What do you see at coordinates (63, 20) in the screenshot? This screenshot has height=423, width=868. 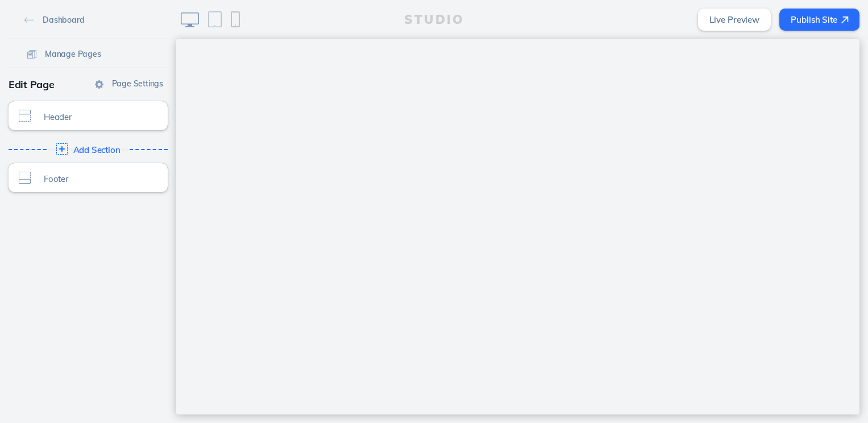 I see `span: Dashboard` at bounding box center [63, 20].